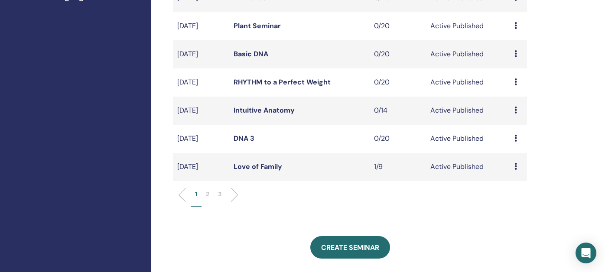 The height and width of the screenshot is (272, 605). I want to click on a: Plant Seminar, so click(257, 26).